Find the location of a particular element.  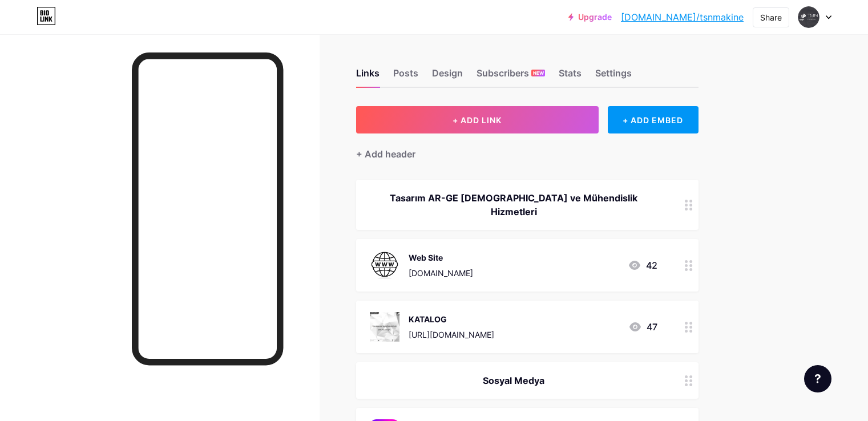

div: KATALOG is located at coordinates (451, 319).